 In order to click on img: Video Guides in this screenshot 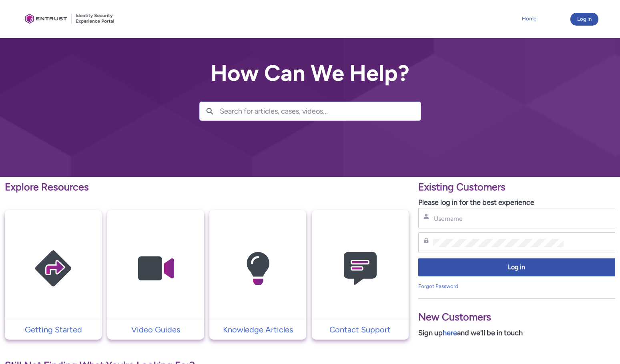, I will do `click(156, 268)`.